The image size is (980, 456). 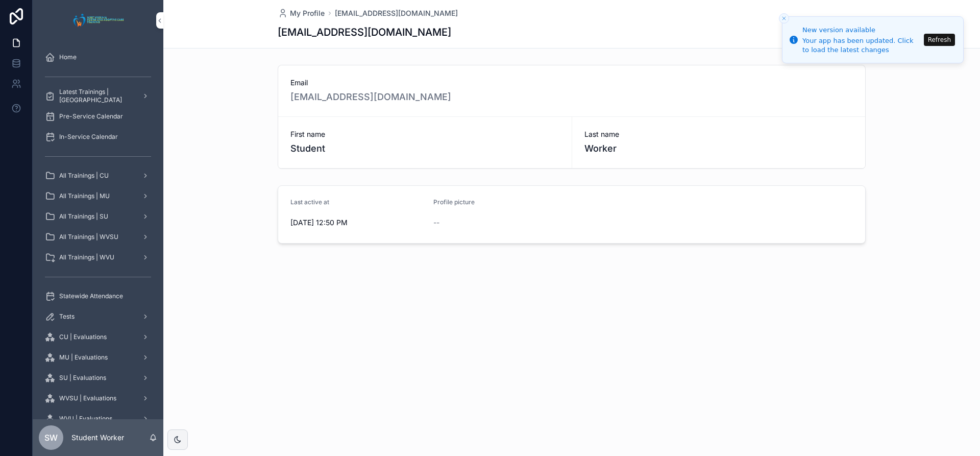 What do you see at coordinates (98, 419) in the screenshot?
I see `a: WVU | Evaluations` at bounding box center [98, 419].